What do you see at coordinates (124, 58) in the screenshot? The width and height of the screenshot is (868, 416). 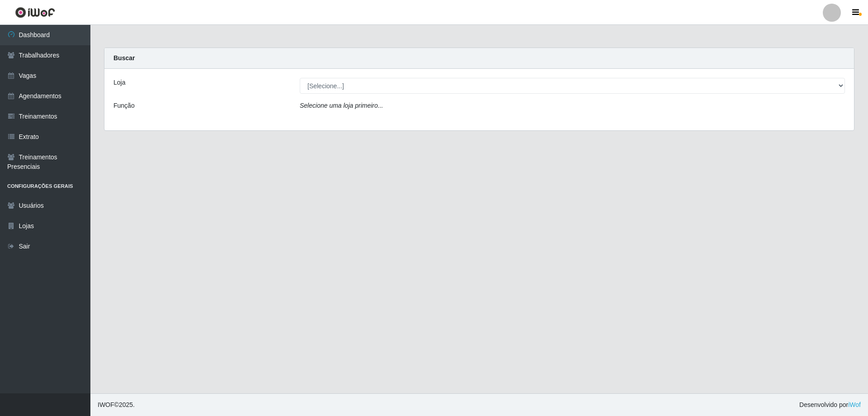 I see `strong: Buscar` at bounding box center [124, 58].